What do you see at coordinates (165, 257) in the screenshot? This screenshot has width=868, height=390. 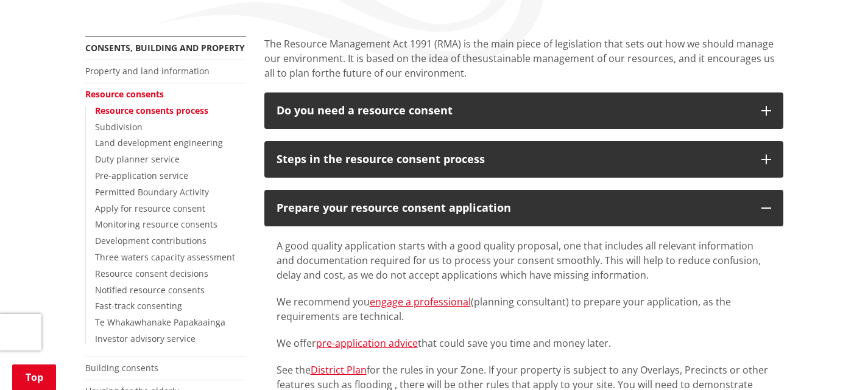 I see `a: Three waters capacity assessment` at bounding box center [165, 257].